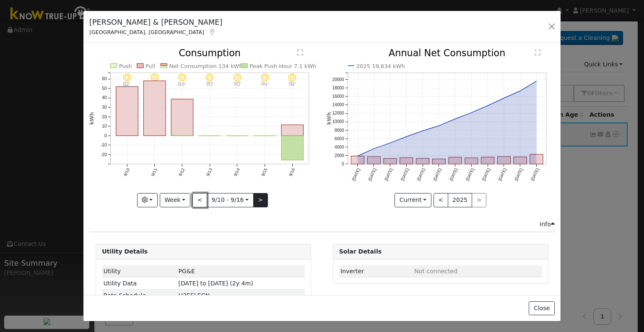  Describe the element at coordinates (105, 88) in the screenshot. I see `text: 50` at that location.